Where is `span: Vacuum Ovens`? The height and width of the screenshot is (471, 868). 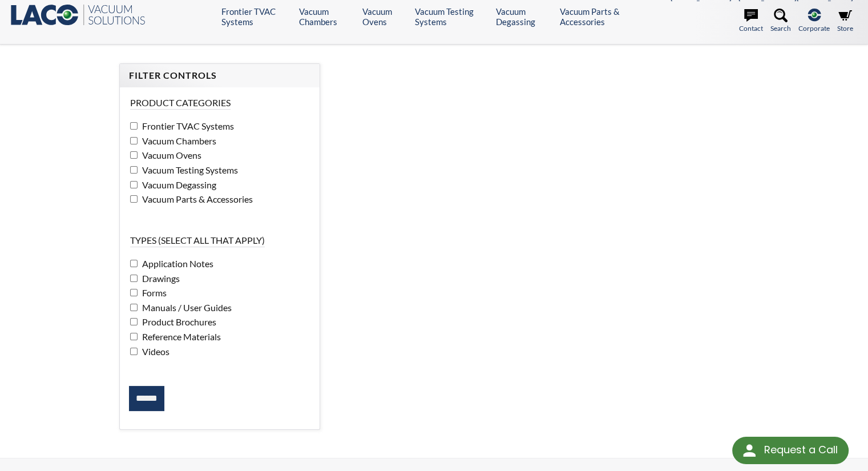
span: Vacuum Ovens is located at coordinates (170, 155).